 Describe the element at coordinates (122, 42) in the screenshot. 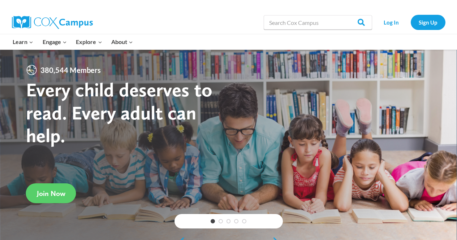

I see `span: About` at that location.